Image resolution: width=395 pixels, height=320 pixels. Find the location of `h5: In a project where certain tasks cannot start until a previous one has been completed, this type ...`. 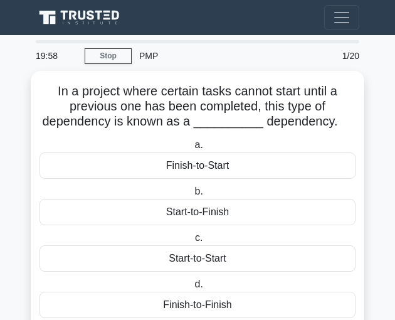

h5: In a project where certain tasks cannot start until a previous one has been completed, this type ... is located at coordinates (198, 107).